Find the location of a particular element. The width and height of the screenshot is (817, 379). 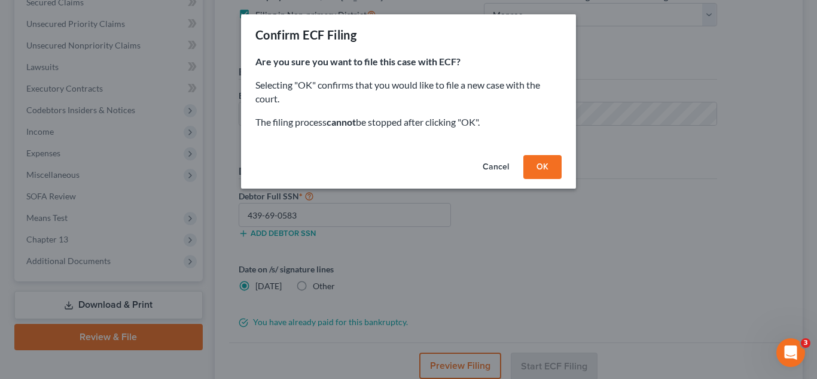

div: Confirm ECF Filing is located at coordinates (306, 35).